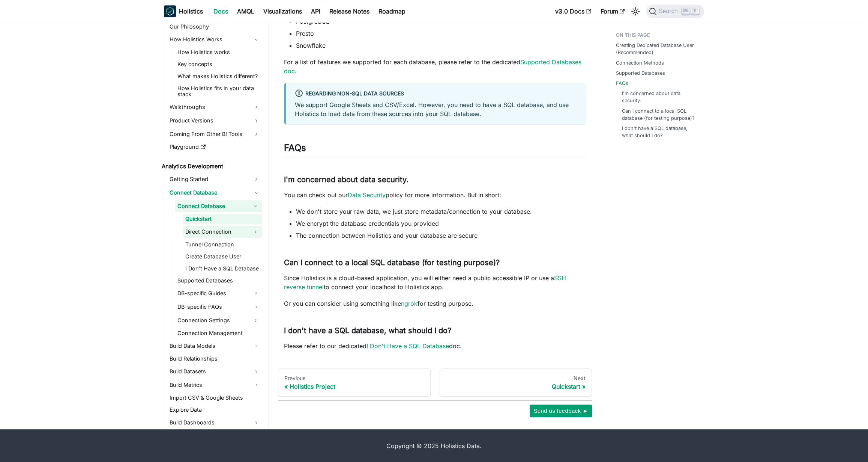 Image resolution: width=868 pixels, height=462 pixels. I want to click on a: DB-specific FAQs, so click(219, 307).